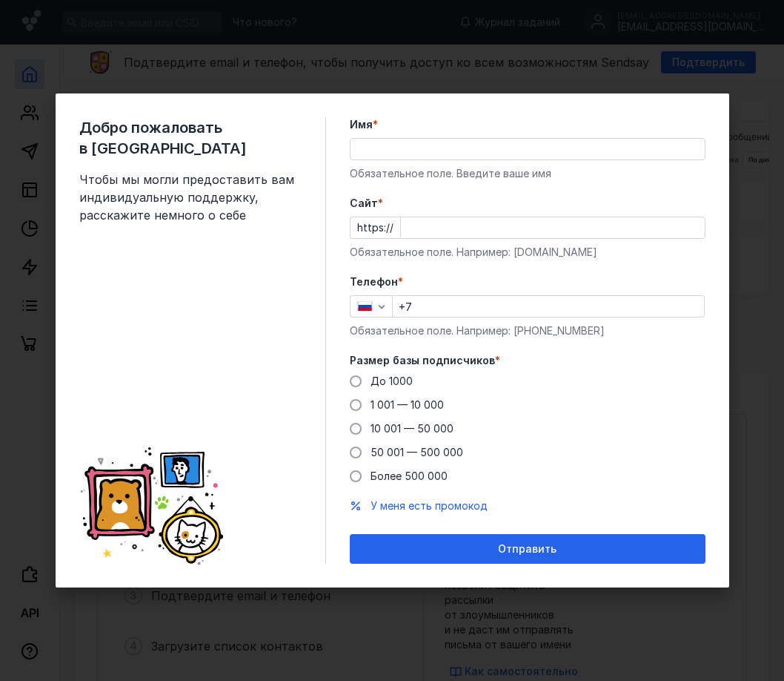 The height and width of the screenshot is (681, 784). I want to click on span: Cайт, so click(364, 203).